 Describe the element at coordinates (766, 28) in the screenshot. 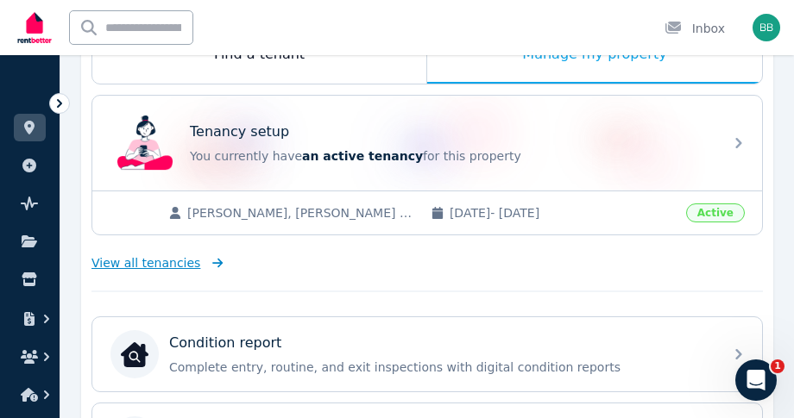

I see `img: Brendan Barbetti` at that location.